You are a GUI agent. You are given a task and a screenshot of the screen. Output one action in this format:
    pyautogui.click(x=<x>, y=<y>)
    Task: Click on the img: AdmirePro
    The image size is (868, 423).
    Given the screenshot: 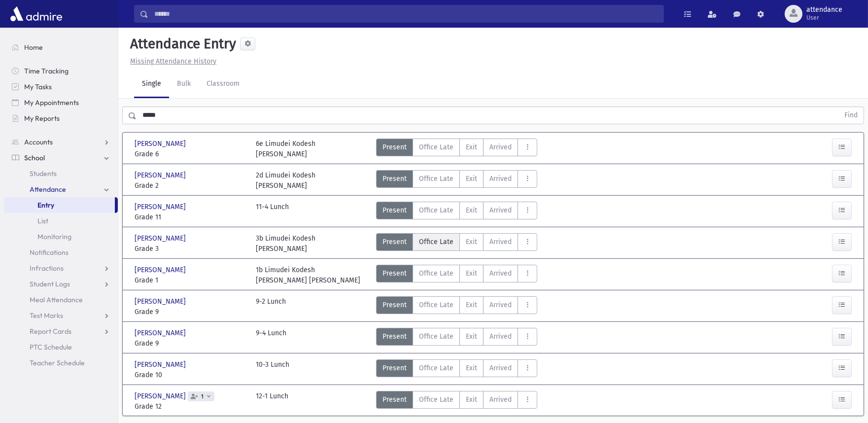 What is the action you would take?
    pyautogui.click(x=36, y=14)
    